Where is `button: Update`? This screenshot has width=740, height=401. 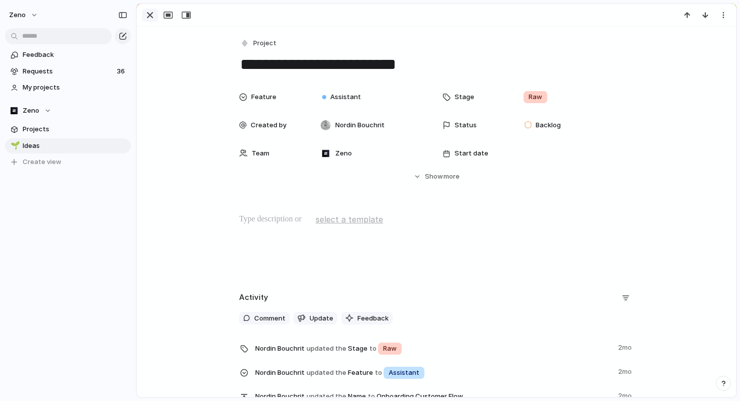 button: Update is located at coordinates (315, 319).